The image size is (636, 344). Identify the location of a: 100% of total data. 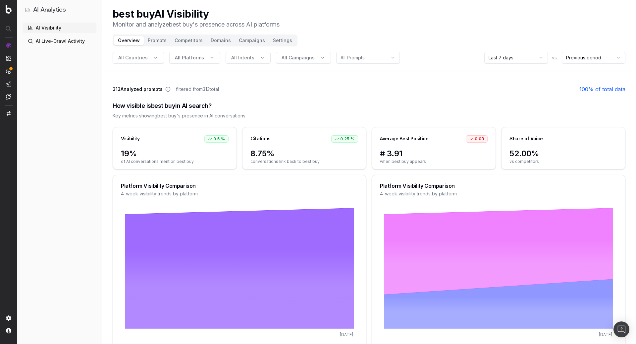
(602, 89).